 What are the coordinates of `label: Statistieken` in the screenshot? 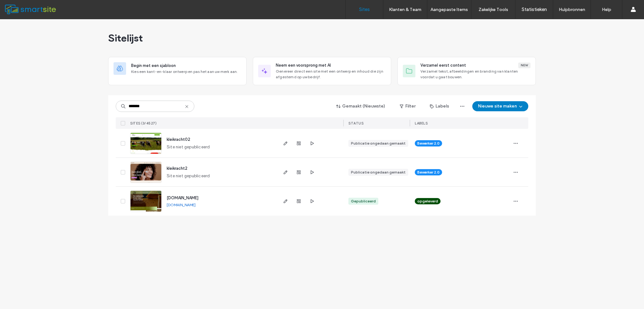 It's located at (534, 9).